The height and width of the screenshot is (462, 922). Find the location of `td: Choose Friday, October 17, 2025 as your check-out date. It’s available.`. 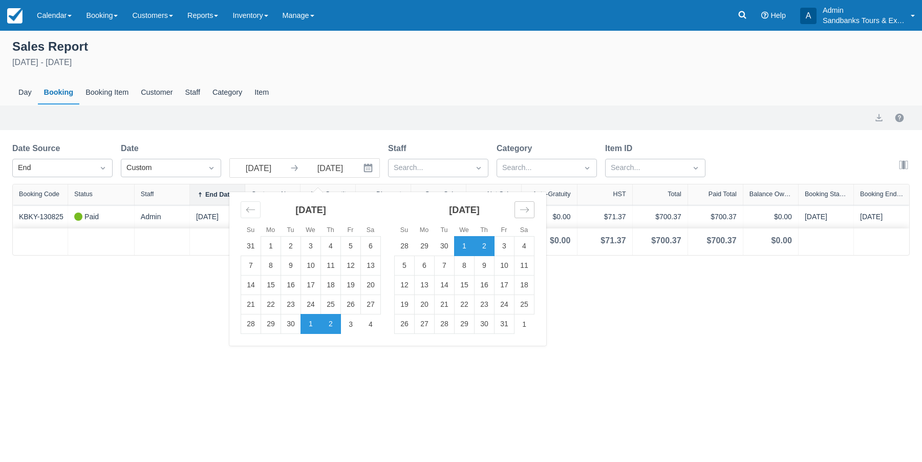

td: Choose Friday, October 17, 2025 as your check-out date. It’s available. is located at coordinates (504, 285).